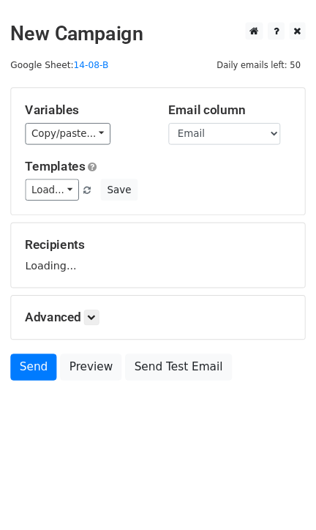  I want to click on h5: Advanced, so click(165, 320).